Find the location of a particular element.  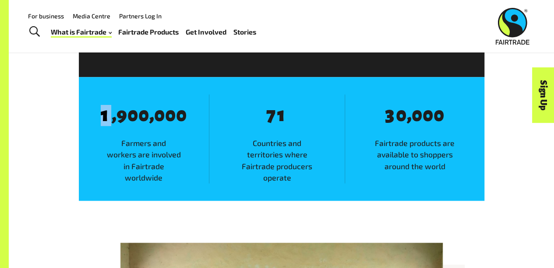

a: Fairtrade Products is located at coordinates (148, 32).